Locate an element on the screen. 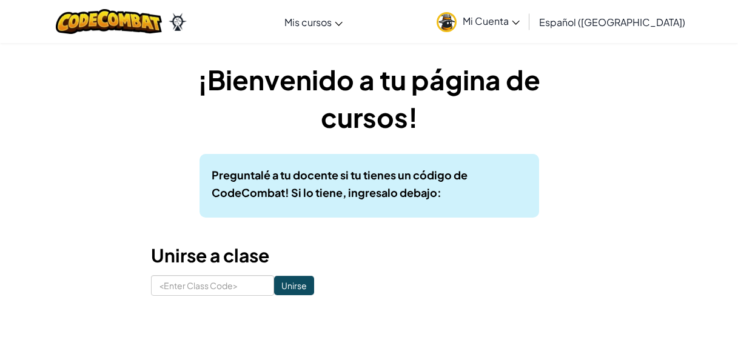  h3: Unirse a clase is located at coordinates (369, 255).